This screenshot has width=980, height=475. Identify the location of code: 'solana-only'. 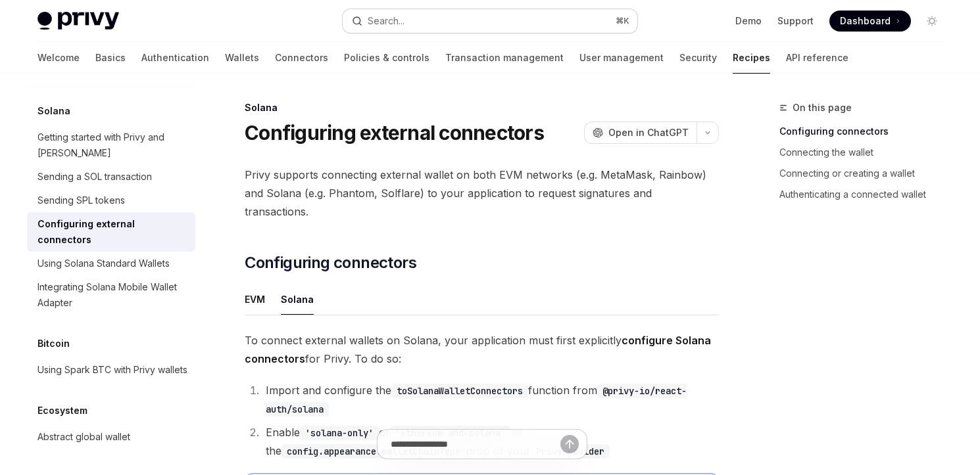
(340, 433).